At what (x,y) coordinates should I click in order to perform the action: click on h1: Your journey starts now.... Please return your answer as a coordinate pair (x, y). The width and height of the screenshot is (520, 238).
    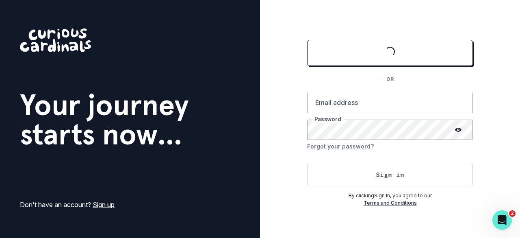
    Looking at the image, I should click on (104, 119).